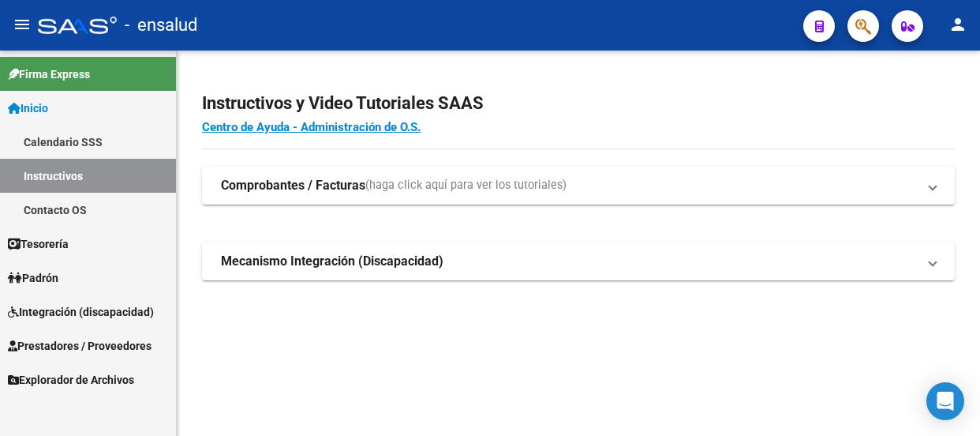 This screenshot has height=436, width=980. Describe the element at coordinates (161, 25) in the screenshot. I see `span: - ensalud` at that location.